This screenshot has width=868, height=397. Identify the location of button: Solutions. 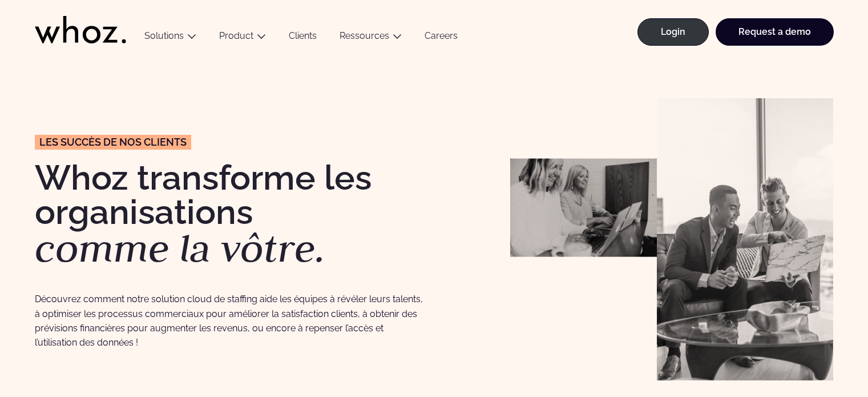
(170, 38).